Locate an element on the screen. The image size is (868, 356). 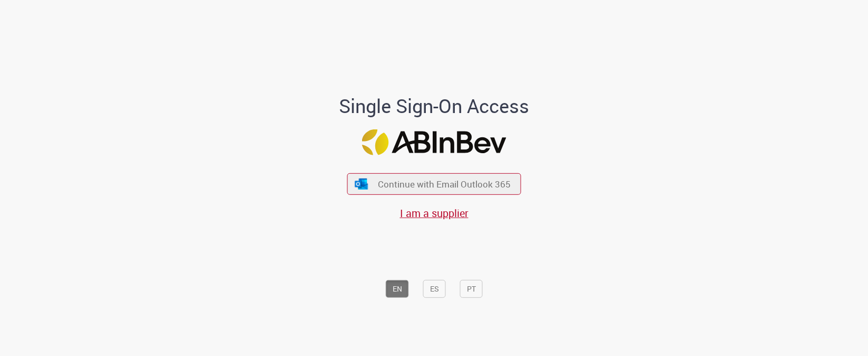
h1: Single Sign-On Access is located at coordinates (434, 106).